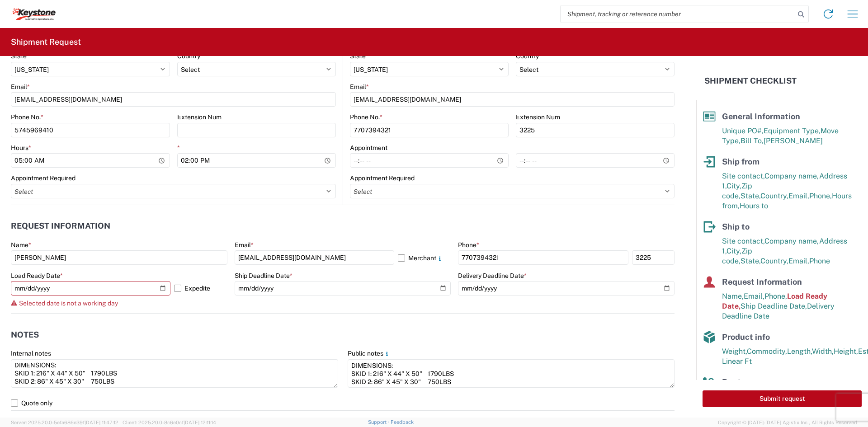  Describe the element at coordinates (402, 423) in the screenshot. I see `a: Feedback` at that location.